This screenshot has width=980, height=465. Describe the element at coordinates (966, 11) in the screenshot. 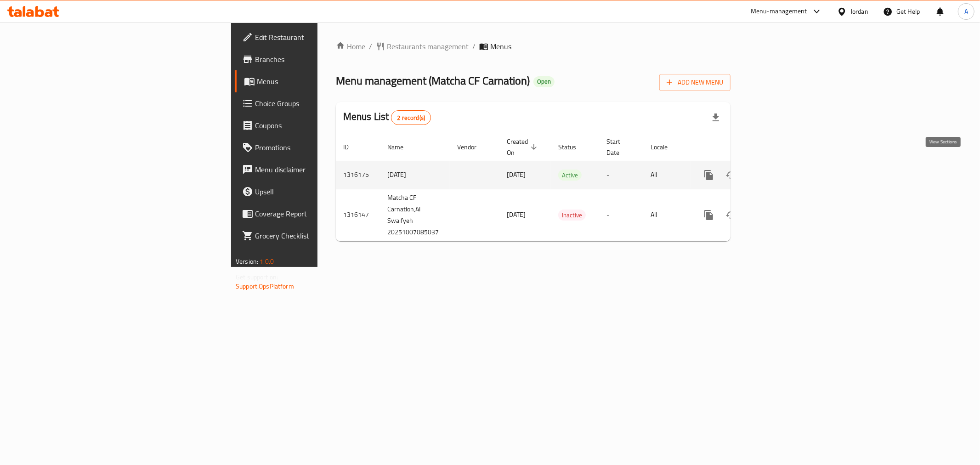

I see `span: A` at that location.